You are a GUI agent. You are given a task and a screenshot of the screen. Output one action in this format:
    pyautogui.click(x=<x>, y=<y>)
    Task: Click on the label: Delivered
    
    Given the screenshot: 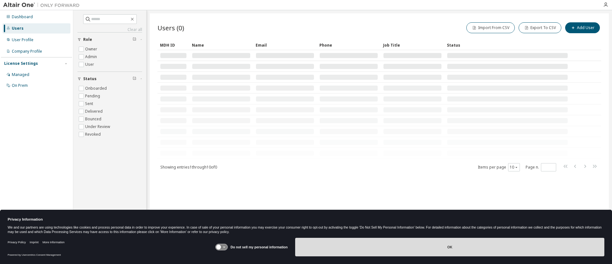 What is the action you would take?
    pyautogui.click(x=94, y=111)
    